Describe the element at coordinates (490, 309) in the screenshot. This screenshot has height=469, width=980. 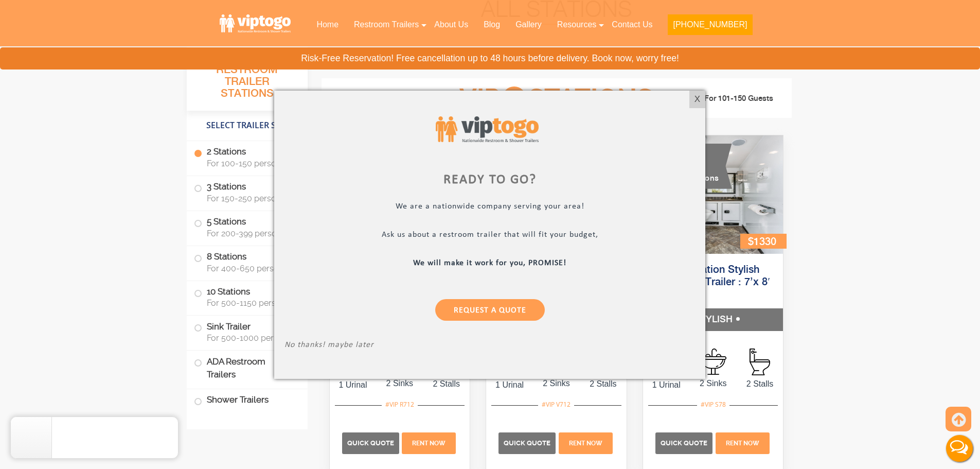
I see `a: Request a Quote` at that location.